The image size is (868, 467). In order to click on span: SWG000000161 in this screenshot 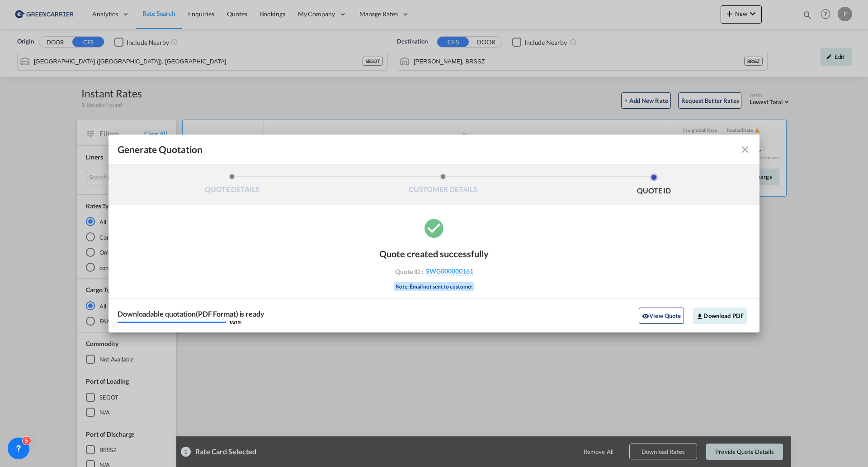, I will do `click(449, 271)`.